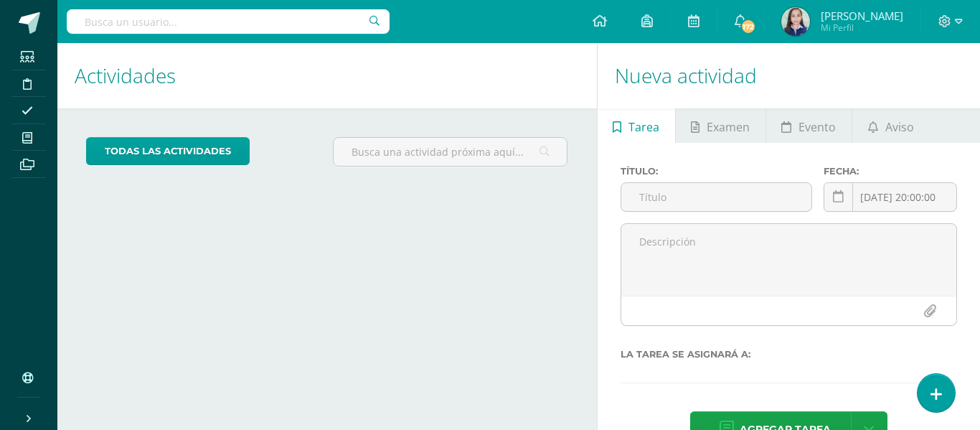 The height and width of the screenshot is (430, 980). Describe the element at coordinates (890, 125) in the screenshot. I see `a: Aviso` at that location.